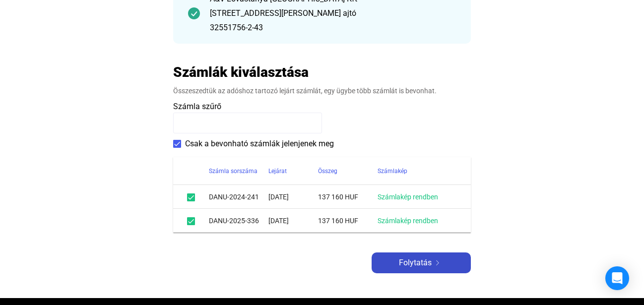 The width and height of the screenshot is (644, 305). What do you see at coordinates (241, 72) in the screenshot?
I see `h2: Számlák kiválasztása` at bounding box center [241, 72].